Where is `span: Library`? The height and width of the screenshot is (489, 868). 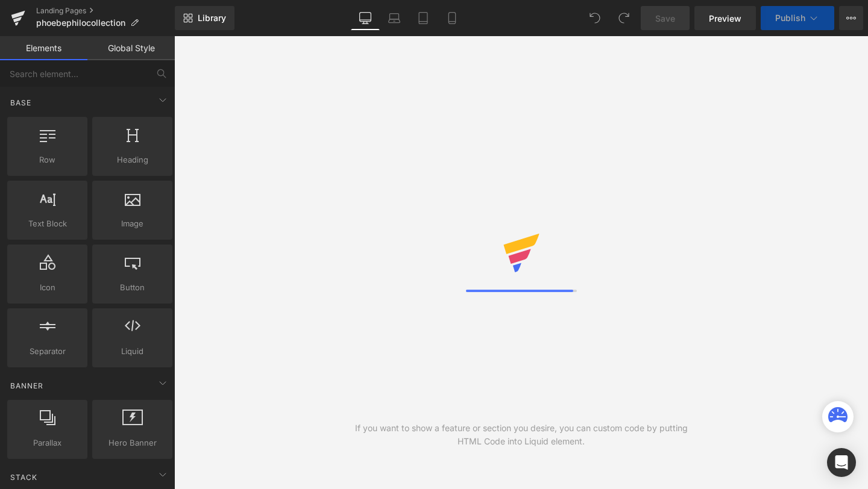
span: Library is located at coordinates (212, 18).